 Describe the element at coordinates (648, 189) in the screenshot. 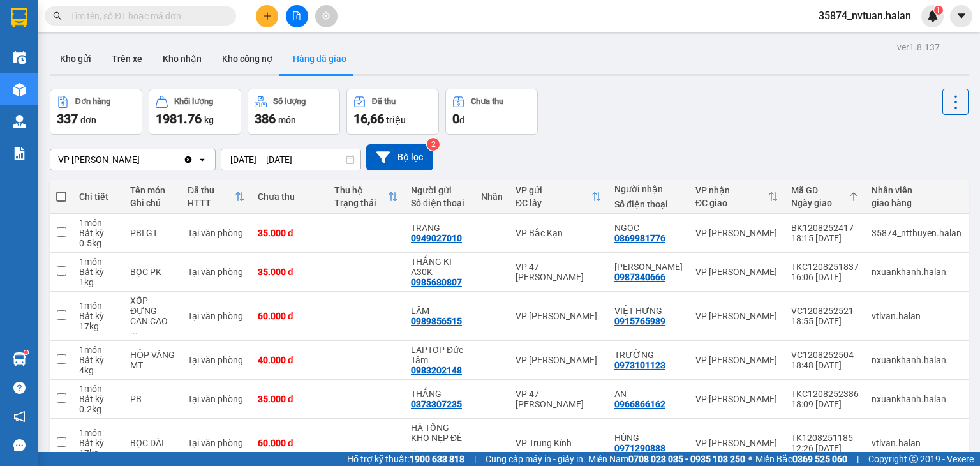

I see `div: Người nhận` at that location.